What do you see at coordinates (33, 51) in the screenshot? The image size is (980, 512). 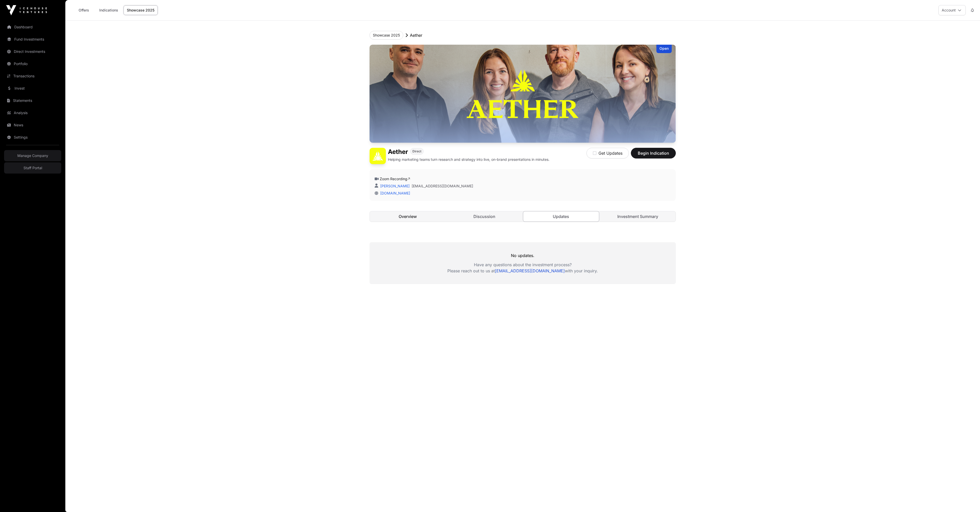 I see `a: Direct Investments` at bounding box center [33, 51].